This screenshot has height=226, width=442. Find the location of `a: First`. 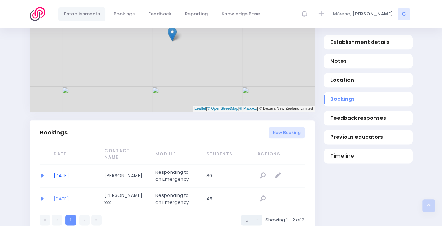

a: First is located at coordinates (45, 220).